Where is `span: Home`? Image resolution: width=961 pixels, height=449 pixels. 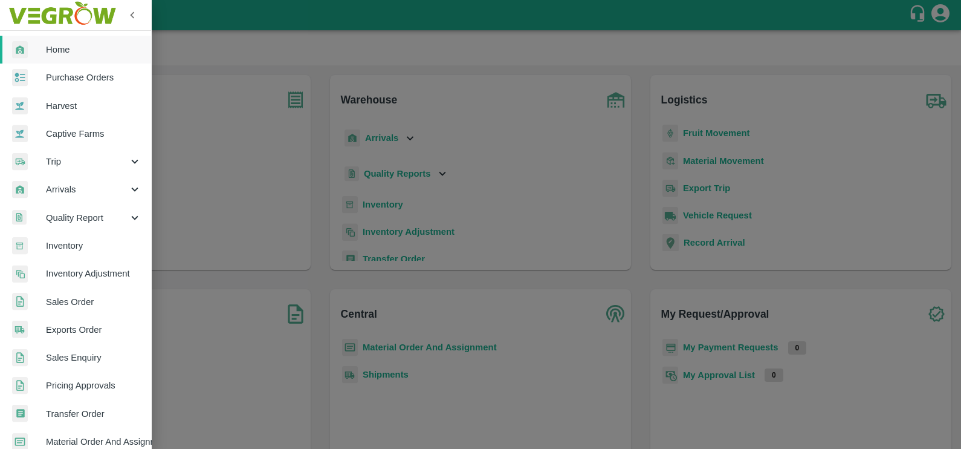 span: Home is located at coordinates (94, 50).